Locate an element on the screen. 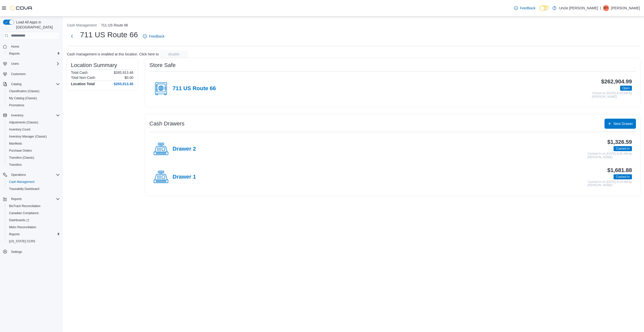 The image size is (644, 332). span: disable is located at coordinates (174, 54).